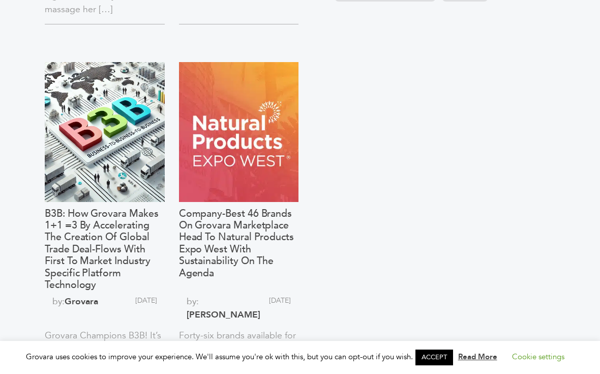  Describe the element at coordinates (105, 248) in the screenshot. I see `a: B3B: How Grovara Makes 1+1 =3 By Accelerating The Creation Of Global Trade Deal-Flows With First ...` at that location.